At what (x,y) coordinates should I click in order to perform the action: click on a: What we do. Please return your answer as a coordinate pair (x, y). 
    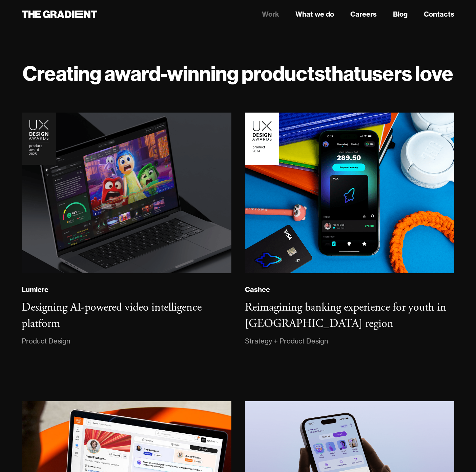
    Looking at the image, I should click on (315, 14).